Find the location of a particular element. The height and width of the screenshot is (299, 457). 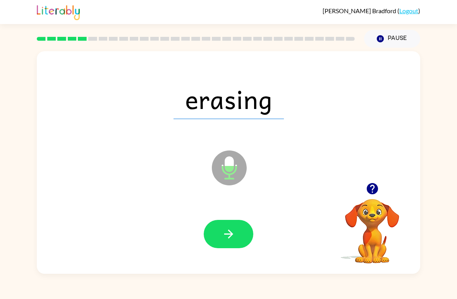

video: Your browser must support playing .mp4 files to use Literably. Please try using another browser. is located at coordinates (372, 225).